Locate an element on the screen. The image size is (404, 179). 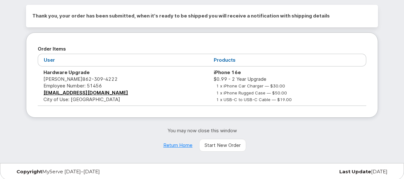
th: Products is located at coordinates (287, 60).